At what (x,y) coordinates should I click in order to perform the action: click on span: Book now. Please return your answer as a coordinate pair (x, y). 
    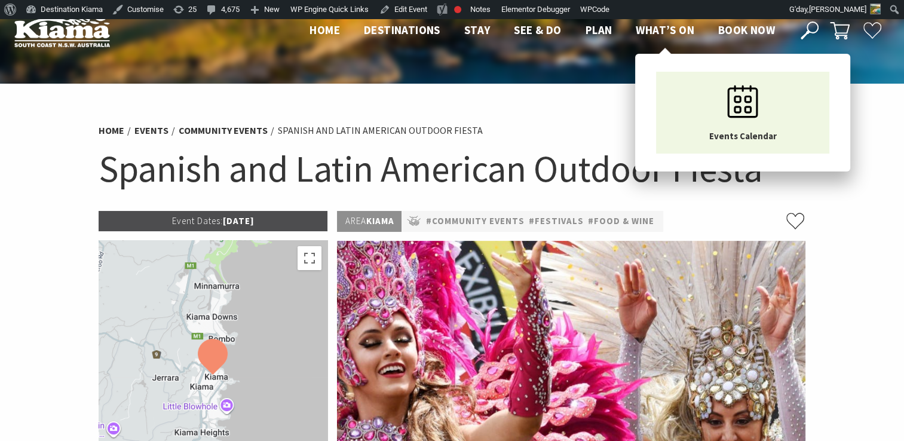
    Looking at the image, I should click on (747, 30).